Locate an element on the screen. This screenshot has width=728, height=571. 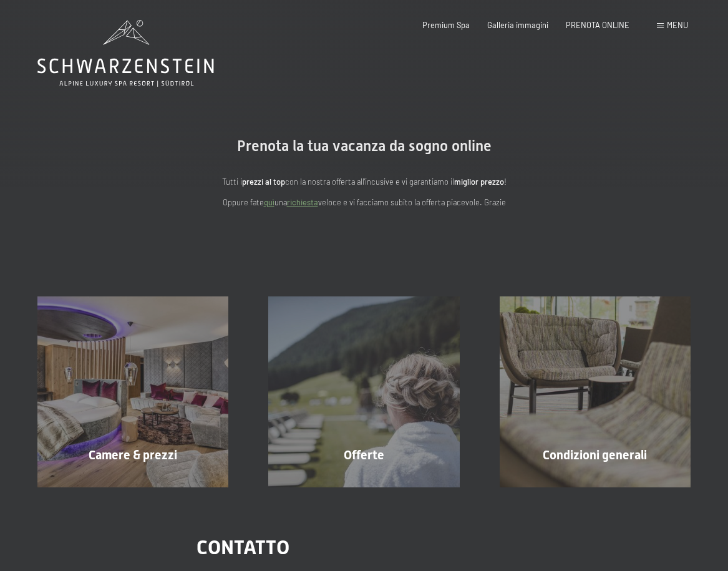
span: Galleria immagini is located at coordinates (518, 25).